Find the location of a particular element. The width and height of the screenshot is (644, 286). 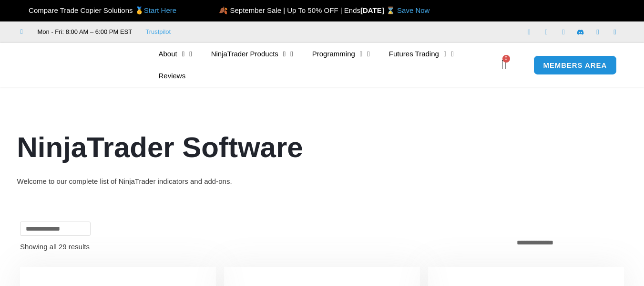

span: Compare Trade Copier Solutions 🥇 is located at coordinates (98, 10).